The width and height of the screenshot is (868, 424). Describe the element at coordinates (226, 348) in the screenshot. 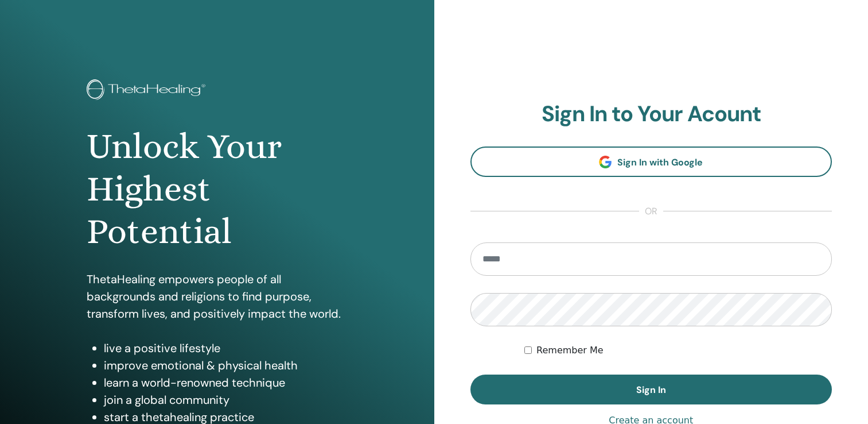

I see `li: live a positive lifestyle` at that location.